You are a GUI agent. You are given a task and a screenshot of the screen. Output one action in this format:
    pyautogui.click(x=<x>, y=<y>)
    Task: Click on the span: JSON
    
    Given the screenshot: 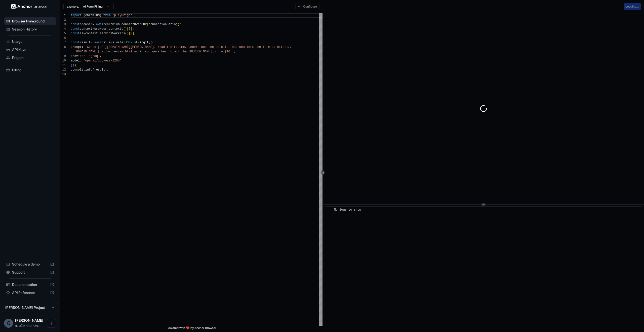 What is the action you would take?
    pyautogui.click(x=128, y=43)
    